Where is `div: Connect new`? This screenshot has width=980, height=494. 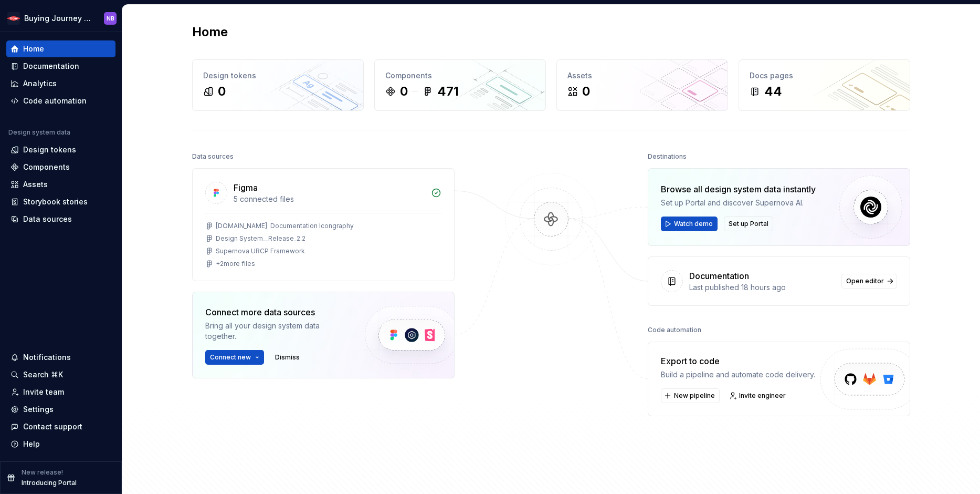
div: Connect new is located at coordinates (235, 357).